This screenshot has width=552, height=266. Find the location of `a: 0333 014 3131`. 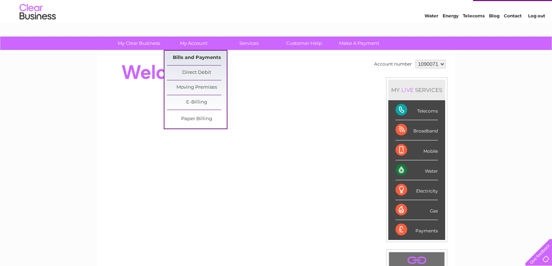

a: 0333 014 3131 is located at coordinates (441, 8).